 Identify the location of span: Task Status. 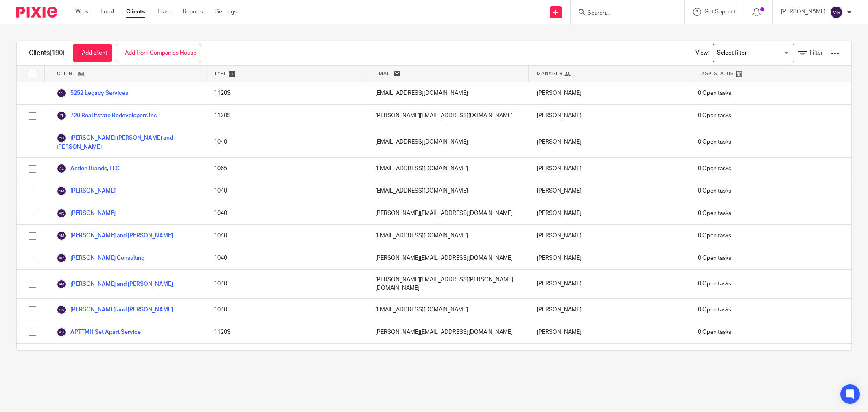
(716, 73).